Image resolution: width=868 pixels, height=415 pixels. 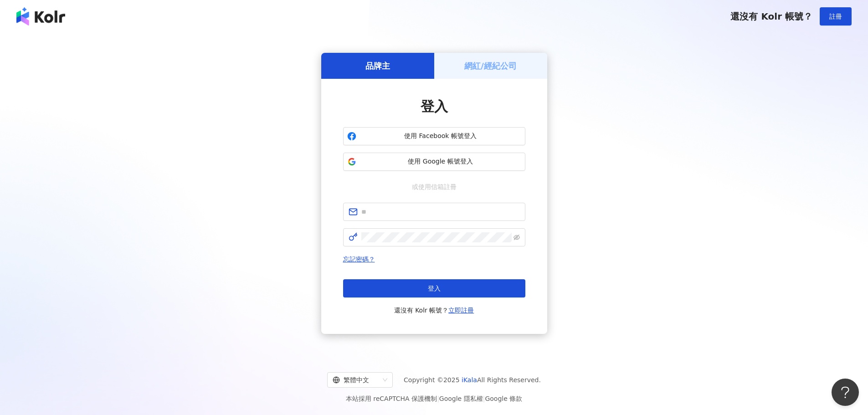 I want to click on span: 使用 Facebook 帳號登入, so click(x=441, y=136).